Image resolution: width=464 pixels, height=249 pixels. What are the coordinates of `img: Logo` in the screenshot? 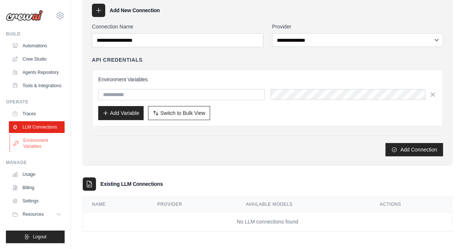 It's located at (24, 16).